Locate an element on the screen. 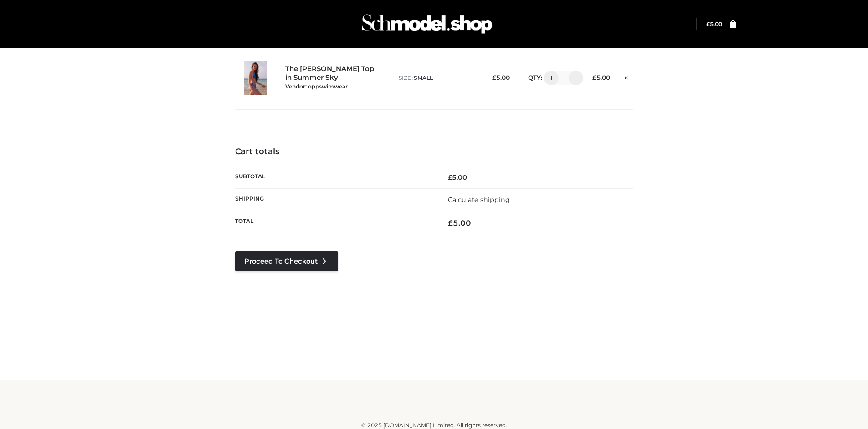 This screenshot has height=429, width=868. h4: Cart totals is located at coordinates (434, 151).